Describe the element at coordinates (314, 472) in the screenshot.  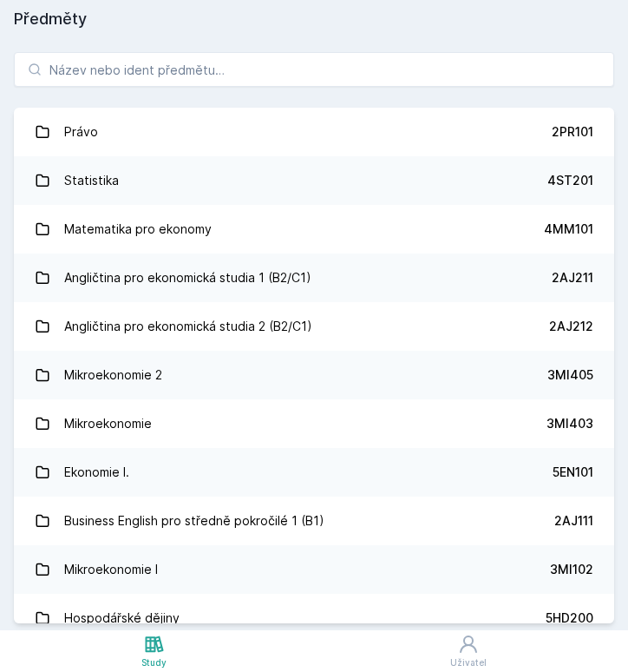
I see `a: Ekonomie I. 5EN101` at that location.